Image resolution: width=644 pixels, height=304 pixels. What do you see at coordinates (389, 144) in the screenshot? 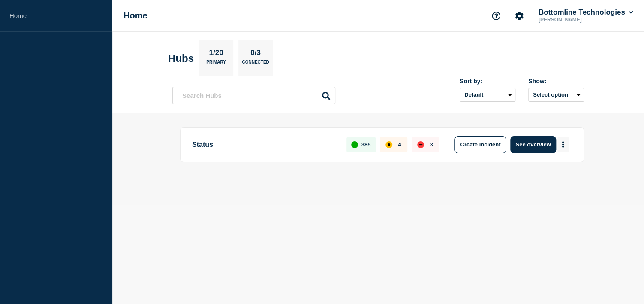
I see `div: affected` at bounding box center [389, 144].